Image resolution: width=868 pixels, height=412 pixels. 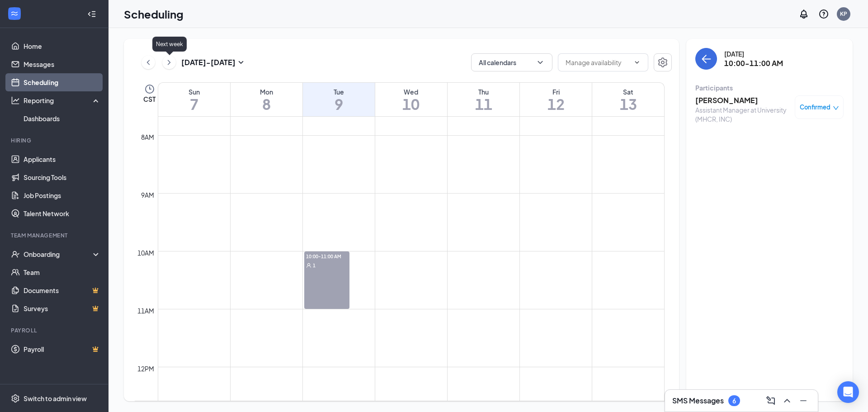 I want to click on h1: 8, so click(x=266, y=104).